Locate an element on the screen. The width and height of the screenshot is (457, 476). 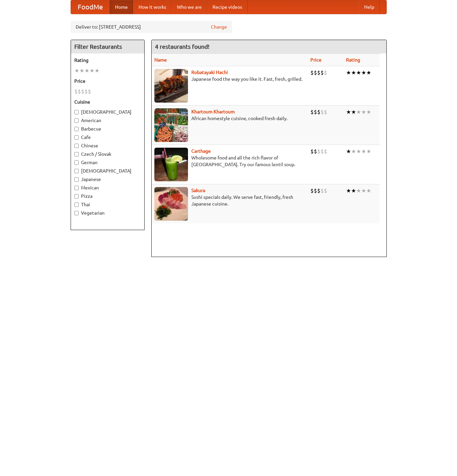
label: Barbecue is located at coordinates (108, 129).